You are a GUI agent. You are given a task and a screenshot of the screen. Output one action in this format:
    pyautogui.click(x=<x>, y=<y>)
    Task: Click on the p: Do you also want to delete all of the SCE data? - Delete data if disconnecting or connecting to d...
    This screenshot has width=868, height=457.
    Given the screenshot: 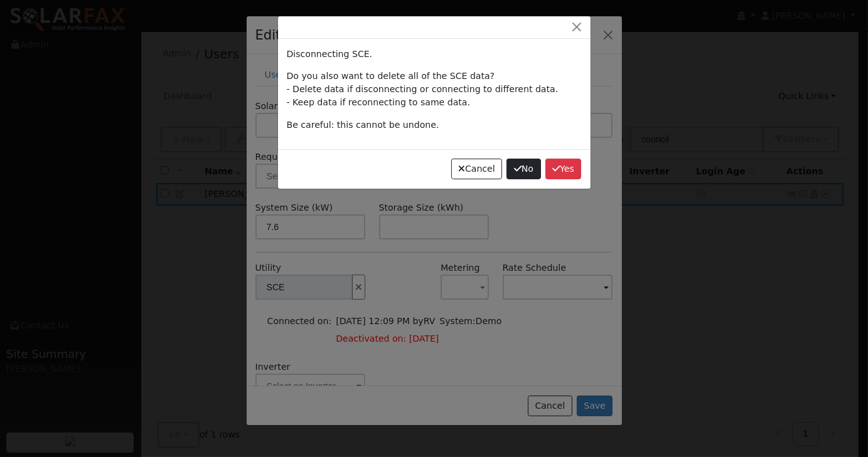 What is the action you would take?
    pyautogui.click(x=435, y=89)
    